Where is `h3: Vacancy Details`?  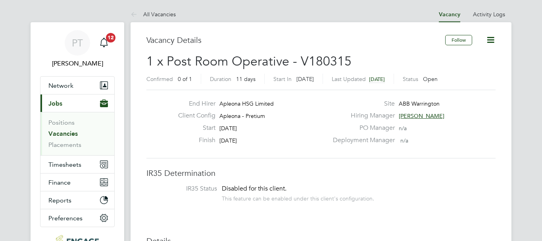
h3: Vacancy Details is located at coordinates (295, 40).